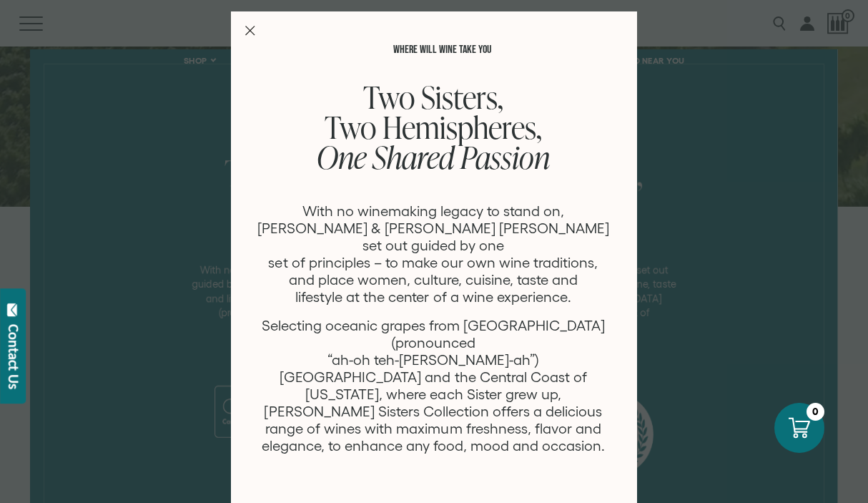  Describe the element at coordinates (434, 156) in the screenshot. I see `em: One Shared Passion` at that location.